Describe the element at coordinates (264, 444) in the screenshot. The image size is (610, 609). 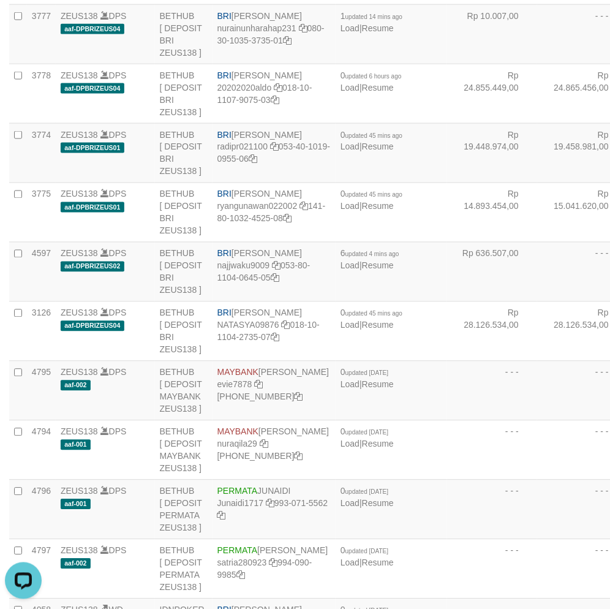
I see `a: Copy nuraqila29 to clipboard` at that location.